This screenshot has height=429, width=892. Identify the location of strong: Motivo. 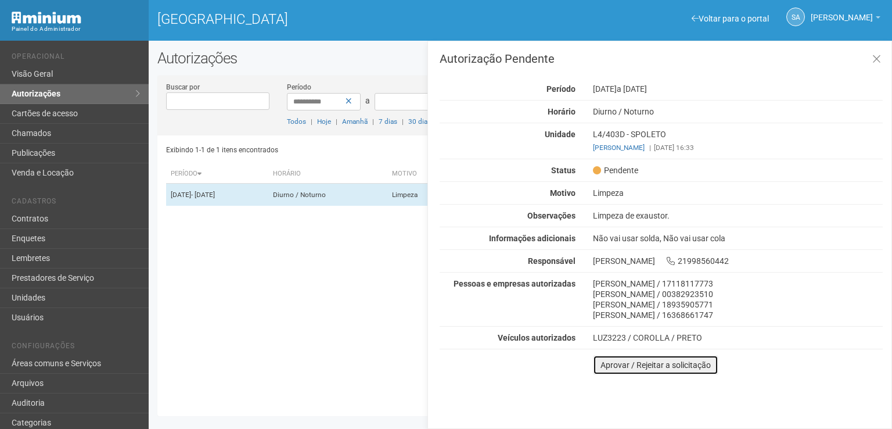
(563, 193).